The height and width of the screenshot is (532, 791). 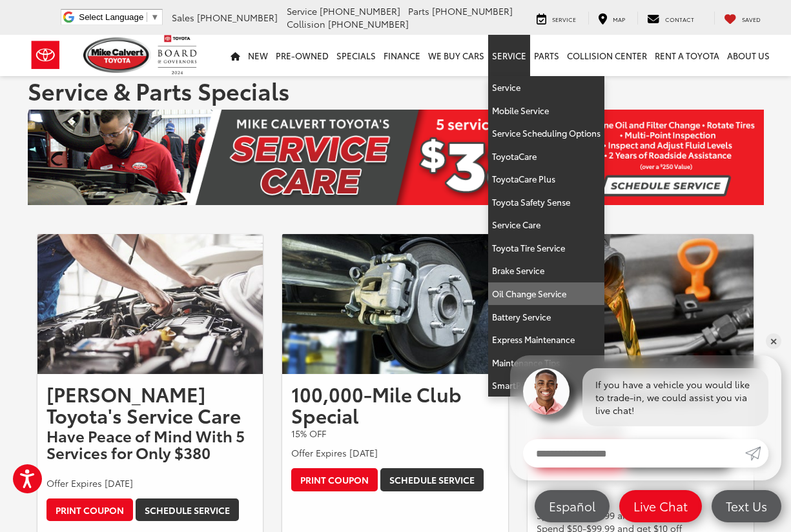 I want to click on a: Submit, so click(x=757, y=454).